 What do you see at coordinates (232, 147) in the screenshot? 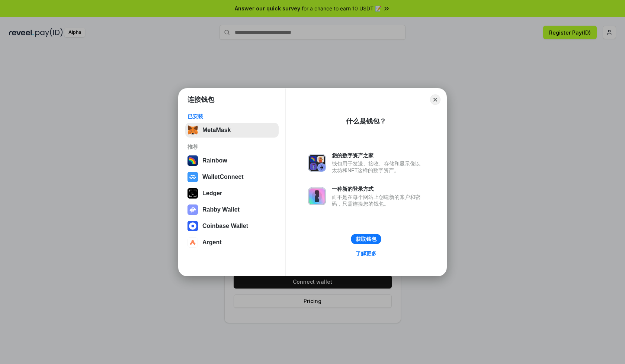
I see `div: 推荐` at bounding box center [232, 147].